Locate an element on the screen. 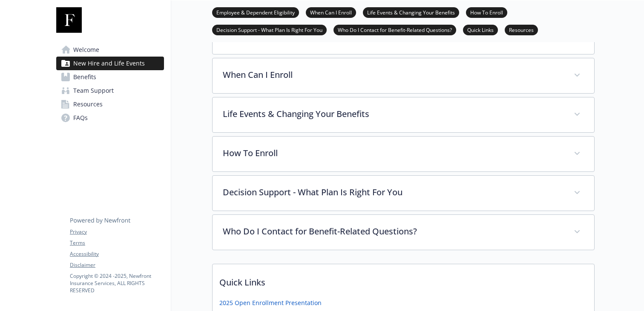 The height and width of the screenshot is (311, 644). span: New Hire and Life Events is located at coordinates (109, 63).